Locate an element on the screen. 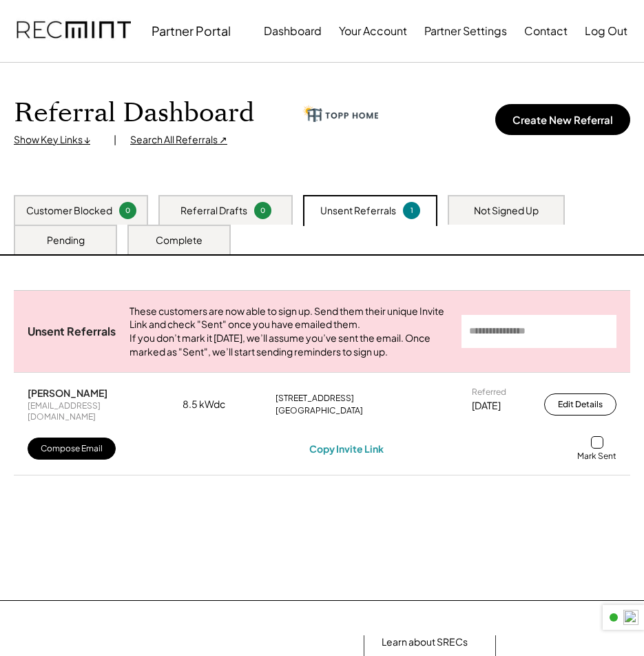 The height and width of the screenshot is (656, 644). img: cropped-topp-home-logo.png is located at coordinates (340, 113).